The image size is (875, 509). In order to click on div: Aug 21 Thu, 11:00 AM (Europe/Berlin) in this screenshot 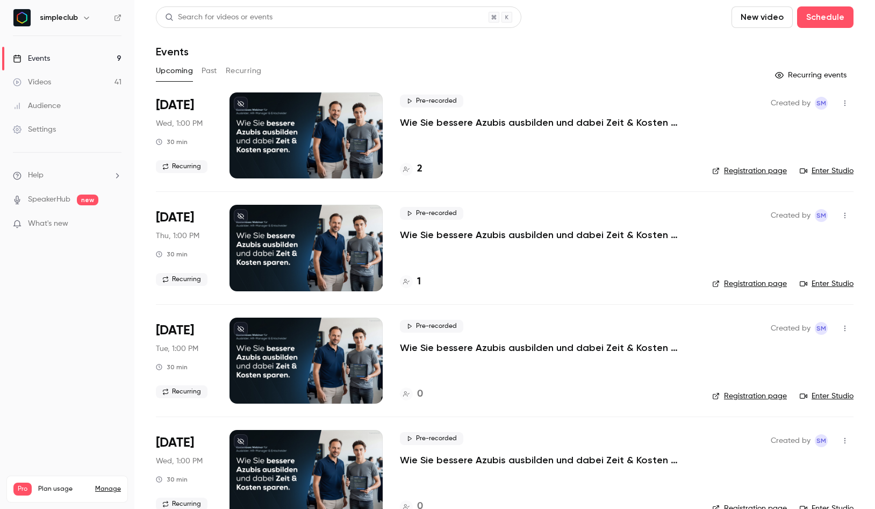, I will do `click(184, 248)`.